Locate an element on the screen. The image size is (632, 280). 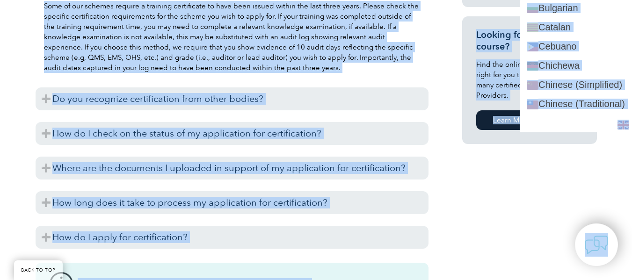
a: Catalan is located at coordinates (576, 27).